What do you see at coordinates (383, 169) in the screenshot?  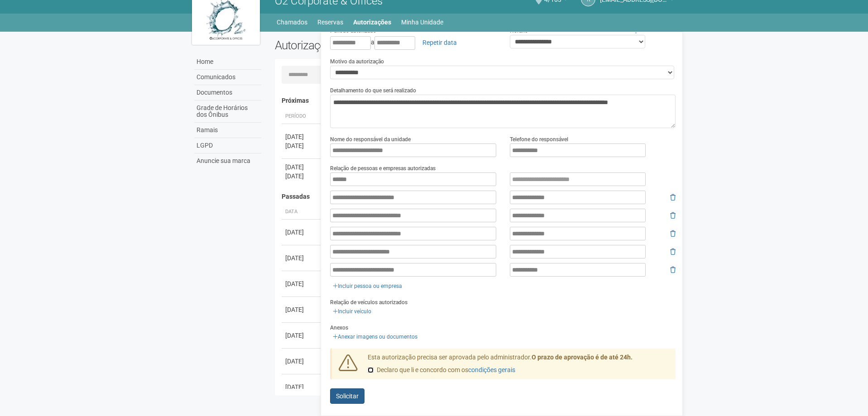 I see `label: Relação de pessoas e empresas autorizadas` at bounding box center [383, 169].